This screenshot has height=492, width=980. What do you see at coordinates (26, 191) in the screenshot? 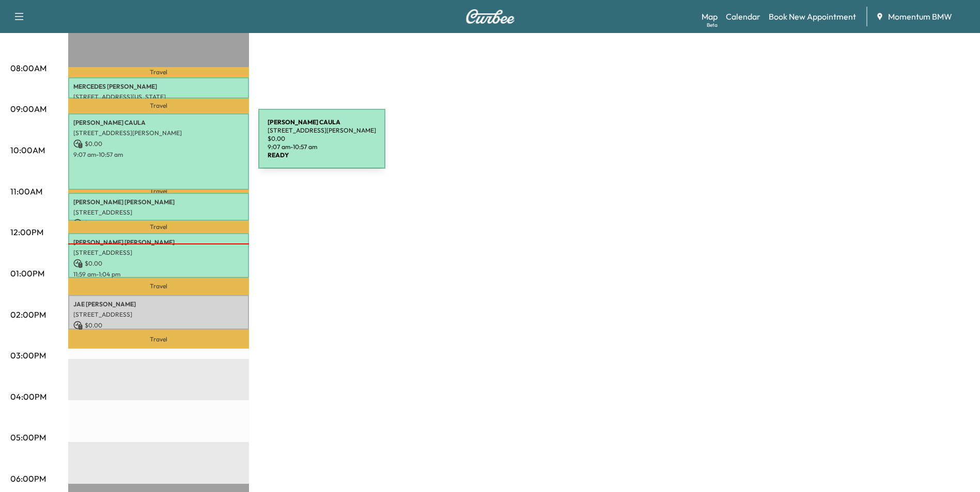
I see `p: 11:00AM` at bounding box center [26, 191].